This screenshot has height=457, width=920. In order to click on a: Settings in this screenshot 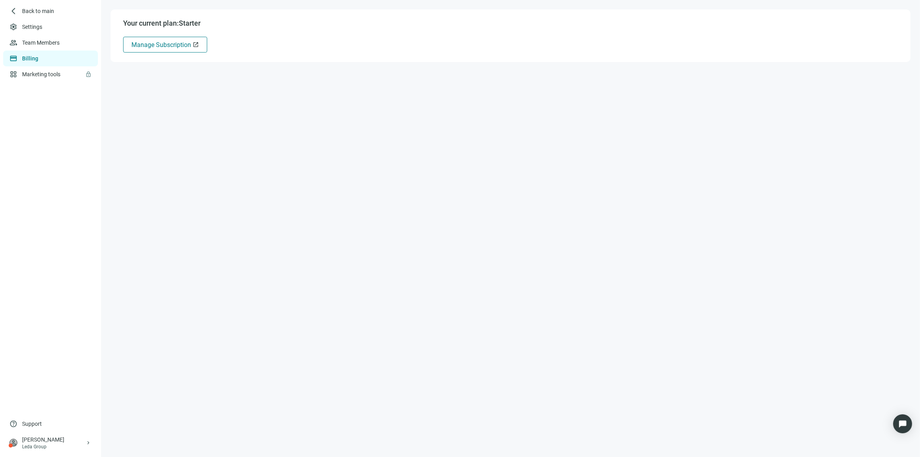, I will do `click(32, 27)`.